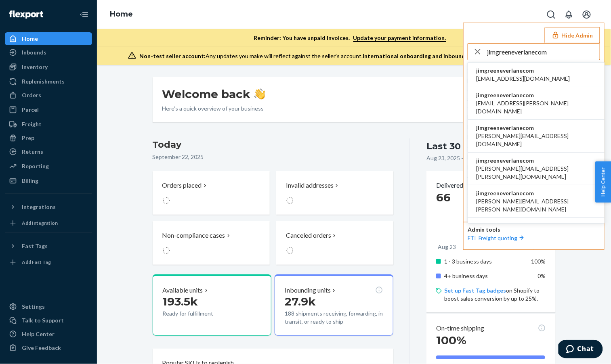  Describe the element at coordinates (35, 246) in the screenshot. I see `div: Fast Tags` at that location.